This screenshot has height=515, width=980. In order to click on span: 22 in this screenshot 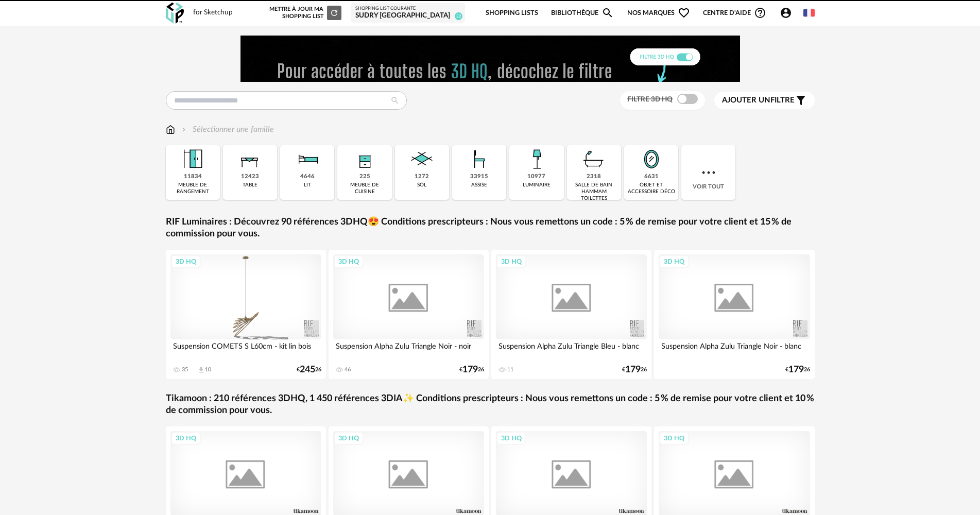, I will do `click(458, 16)`.